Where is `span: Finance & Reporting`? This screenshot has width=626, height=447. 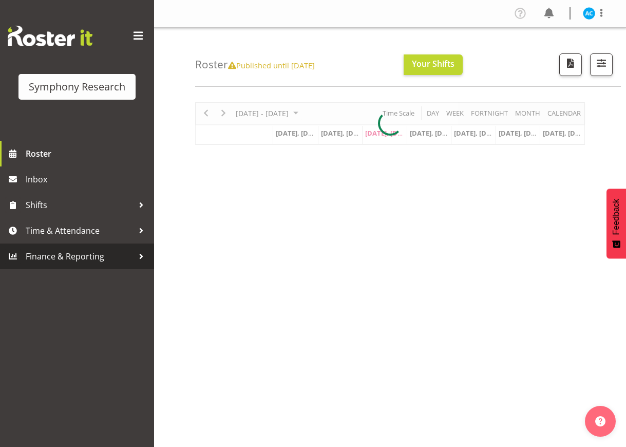 span: Finance & Reporting is located at coordinates (80, 256).